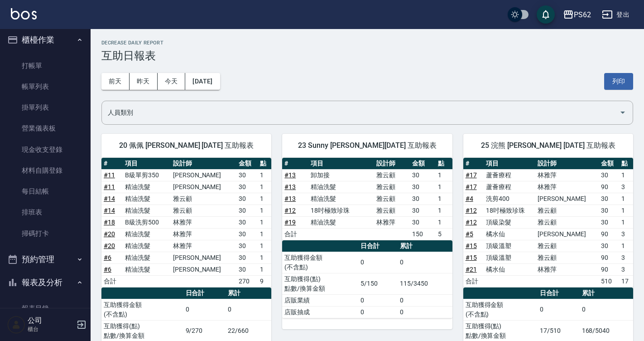 Image resolution: width=644 pixels, height=341 pixels. What do you see at coordinates (290, 210) in the screenshot?
I see `a: #12` at bounding box center [290, 210].